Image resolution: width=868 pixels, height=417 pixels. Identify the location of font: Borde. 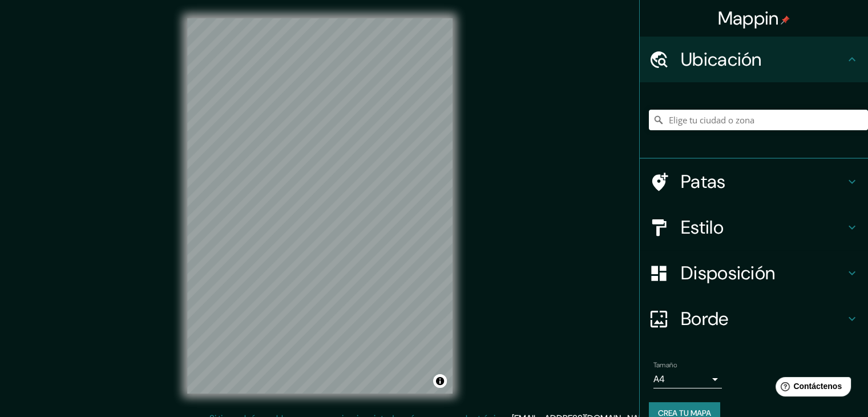
(705, 319).